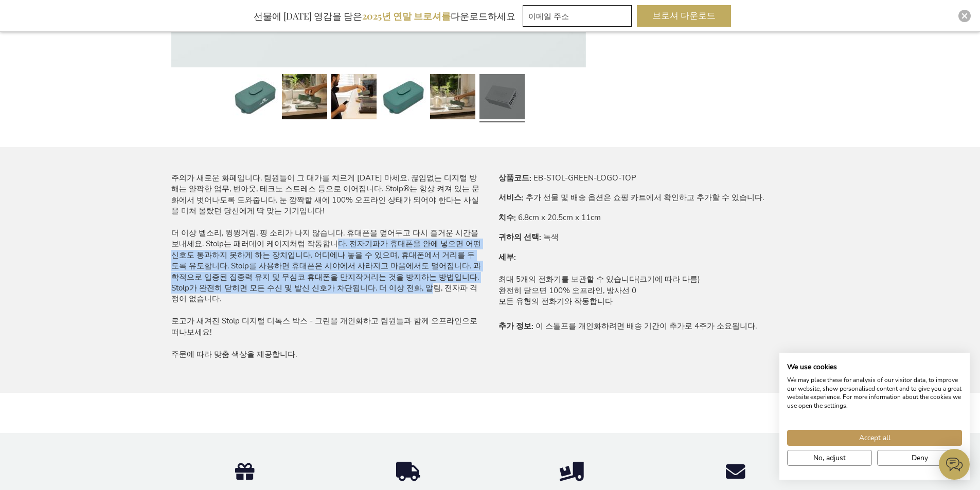 This screenshot has width=980, height=490. I want to click on font: 2025년 연말 브로셔를, so click(406, 16).